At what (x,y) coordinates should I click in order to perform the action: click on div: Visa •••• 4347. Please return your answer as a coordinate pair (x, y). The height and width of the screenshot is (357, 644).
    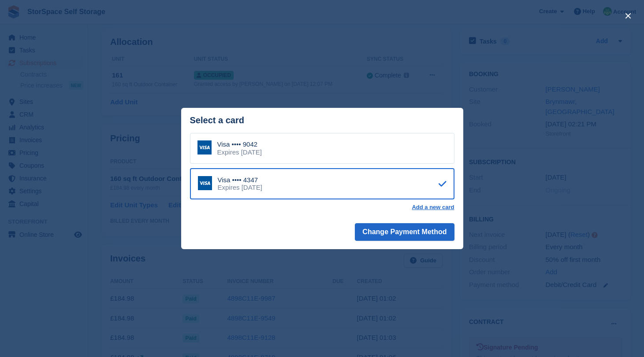
    Looking at the image, I should click on (240, 180).